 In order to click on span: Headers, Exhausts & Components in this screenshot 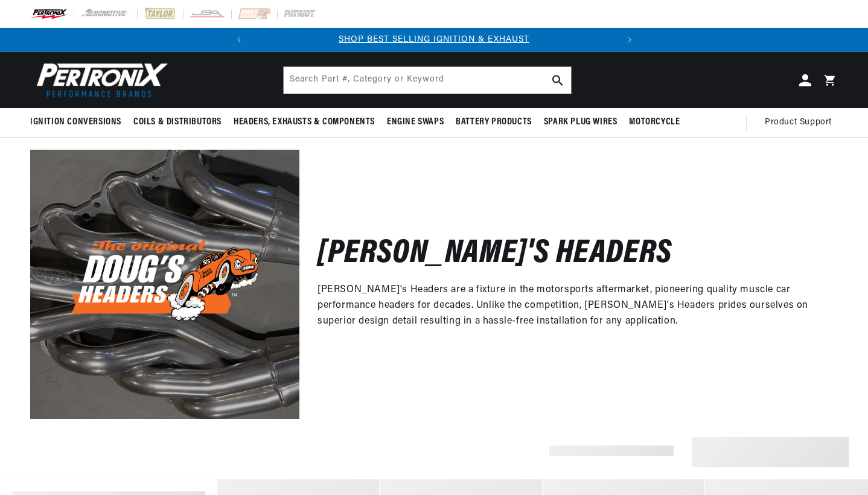, I will do `click(304, 122)`.